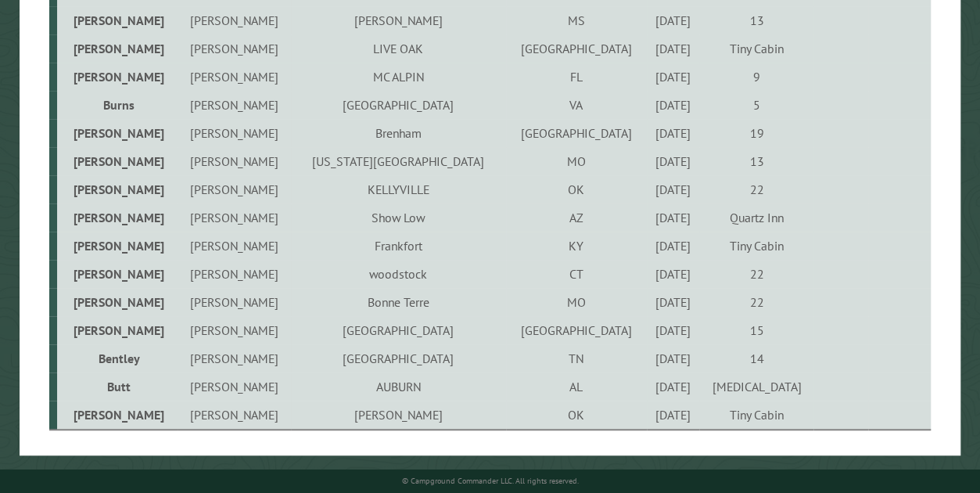 The image size is (980, 493). Describe the element at coordinates (577, 105) in the screenshot. I see `td: VA` at that location.